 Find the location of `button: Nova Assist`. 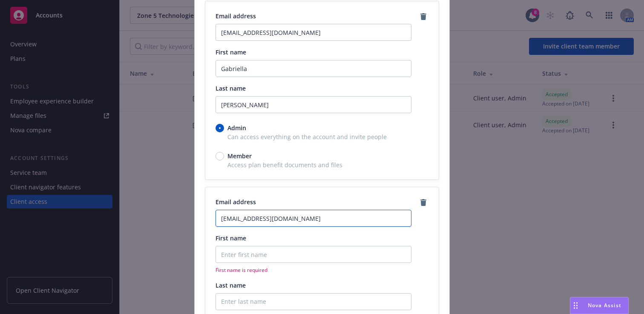

button: Nova Assist is located at coordinates (599, 306).